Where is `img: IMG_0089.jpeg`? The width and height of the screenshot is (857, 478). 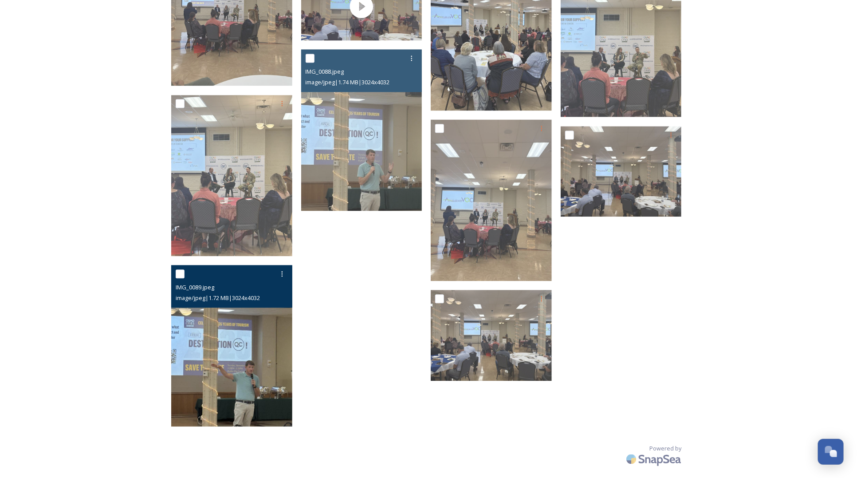 img: IMG_0089.jpeg is located at coordinates (231, 346).